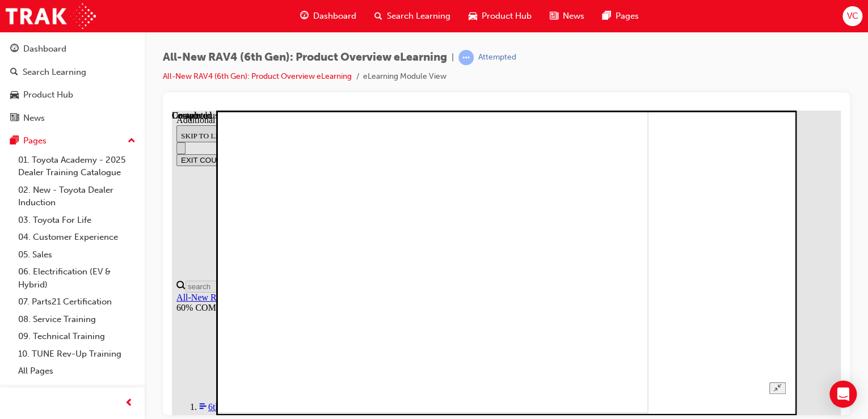 Image resolution: width=868 pixels, height=419 pixels. I want to click on button: DashboardSearch LearningProduct HubNews, so click(72, 83).